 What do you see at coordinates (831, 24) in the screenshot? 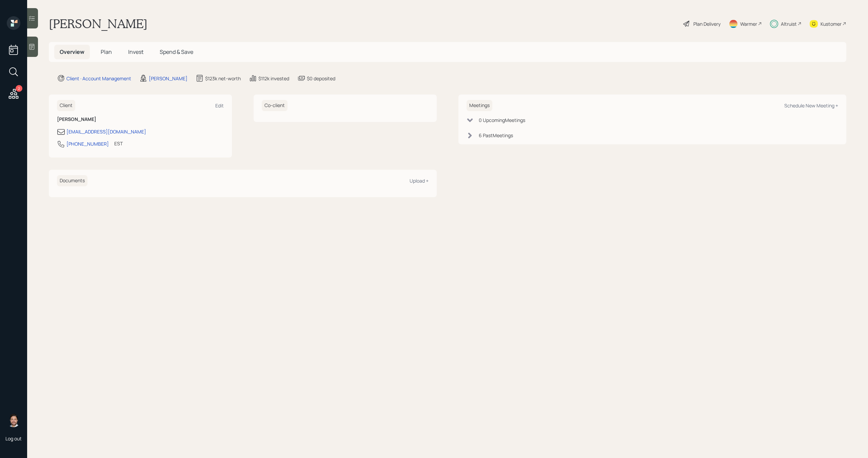
I see `div: Kustomer` at bounding box center [831, 24].